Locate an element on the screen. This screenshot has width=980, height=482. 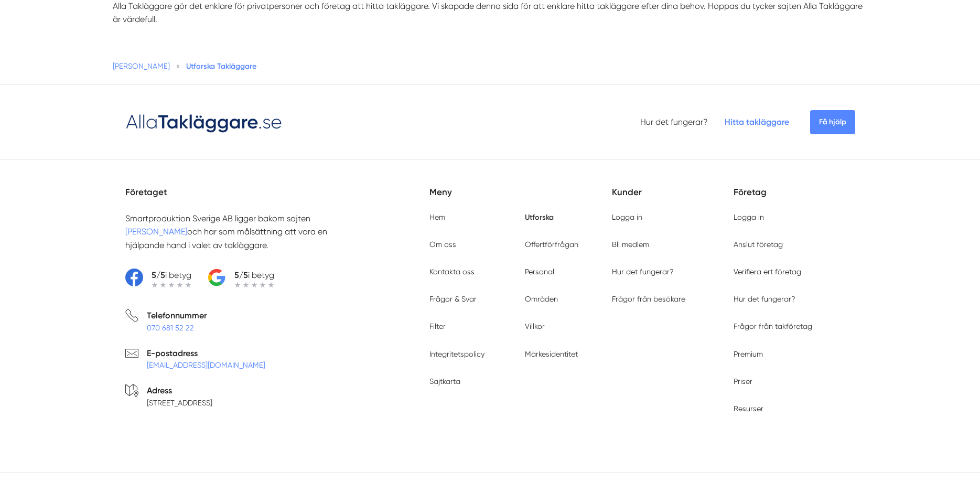
a: Om oss is located at coordinates (443, 244).